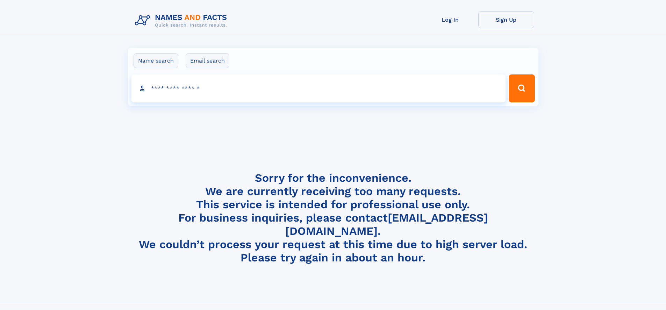 The height and width of the screenshot is (310, 666). Describe the element at coordinates (333, 218) in the screenshot. I see `h4: Sorry for the inconvenience. We are currently receiving too many requests. This service is intend...` at that location.